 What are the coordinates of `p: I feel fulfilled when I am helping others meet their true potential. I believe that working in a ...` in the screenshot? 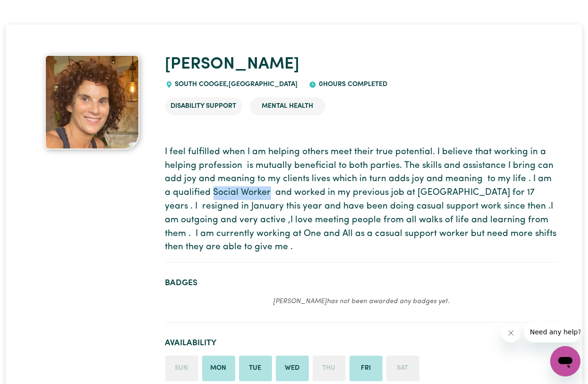 It's located at (361, 200).